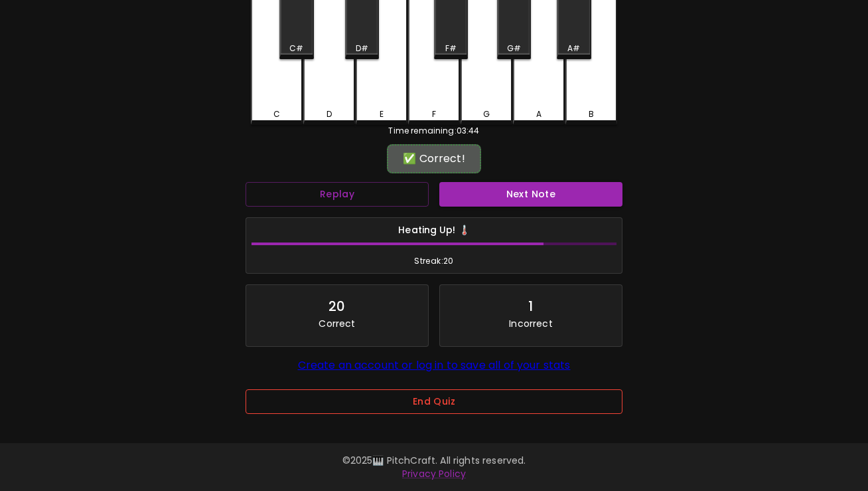  I want to click on div: 1, so click(530, 306).